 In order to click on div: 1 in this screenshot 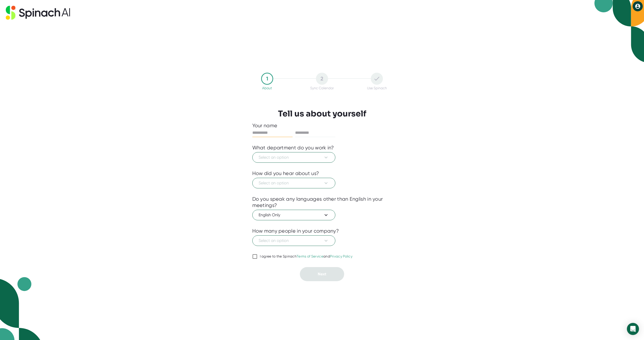, I will do `click(267, 79)`.